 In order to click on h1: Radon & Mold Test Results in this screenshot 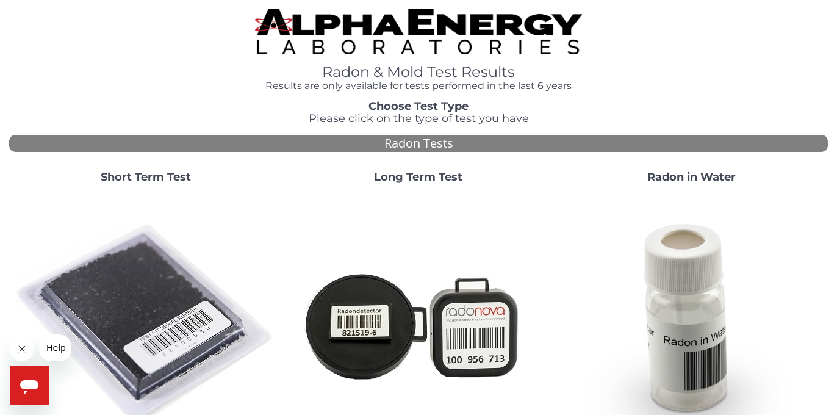, I will do `click(419, 72)`.